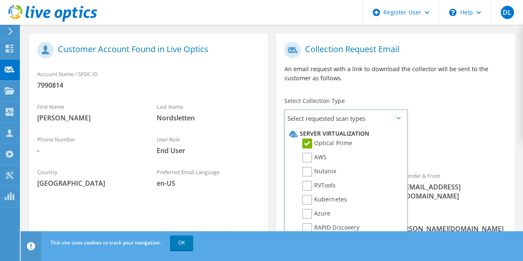 Image resolution: width=523 pixels, height=261 pixels. What do you see at coordinates (395, 146) in the screenshot?
I see `div: Requested Collections` at bounding box center [395, 146].